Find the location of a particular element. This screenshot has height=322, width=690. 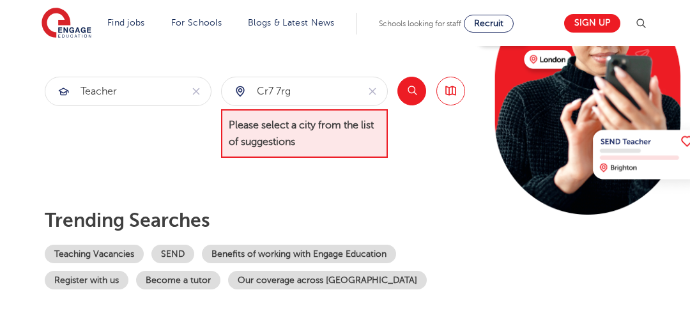

a: Recruit is located at coordinates (489, 24).